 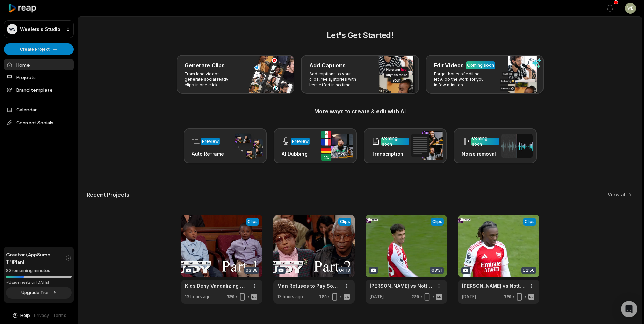 What do you see at coordinates (309, 286) in the screenshot?
I see `a: Man Refuses to Pay Son’s Funeral Costs! | Part 2` at bounding box center [309, 286].